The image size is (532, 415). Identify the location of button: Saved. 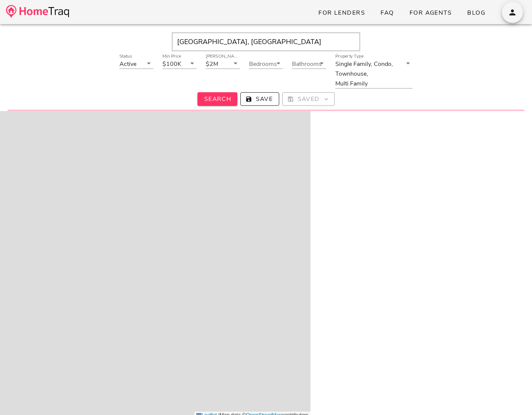
(308, 99).